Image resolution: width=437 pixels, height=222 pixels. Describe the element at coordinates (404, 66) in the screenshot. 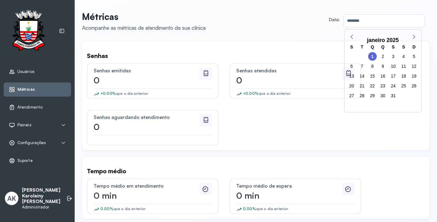

I see `span: sábado, 11 de janeiro de 2025` at that location.